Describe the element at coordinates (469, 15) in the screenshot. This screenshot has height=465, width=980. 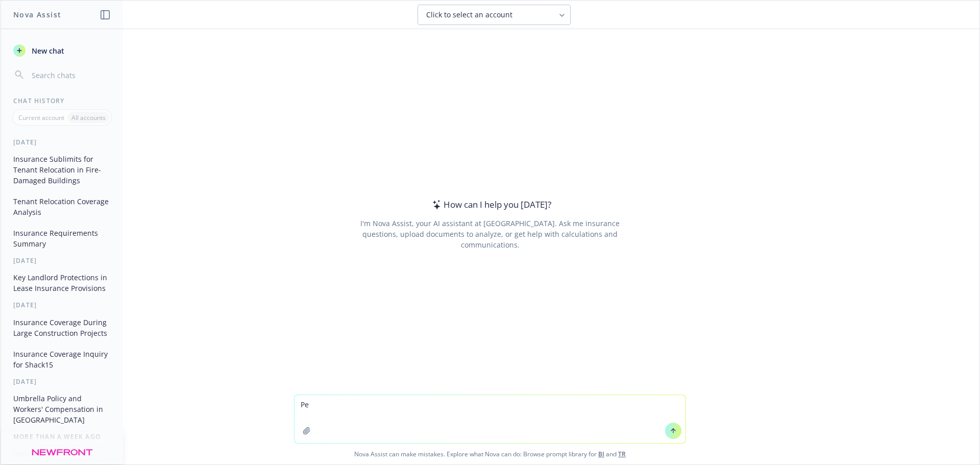
I see `span: Click to select an account` at that location.